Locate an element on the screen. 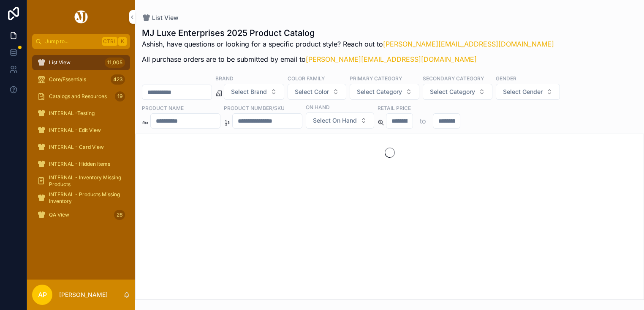  label: Retail Price is located at coordinates (394, 108).